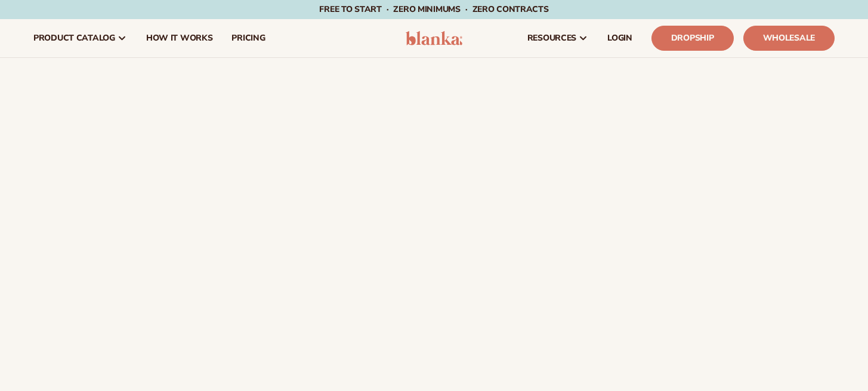 Image resolution: width=868 pixels, height=391 pixels. What do you see at coordinates (620, 38) in the screenshot?
I see `a: LOGIN` at bounding box center [620, 38].